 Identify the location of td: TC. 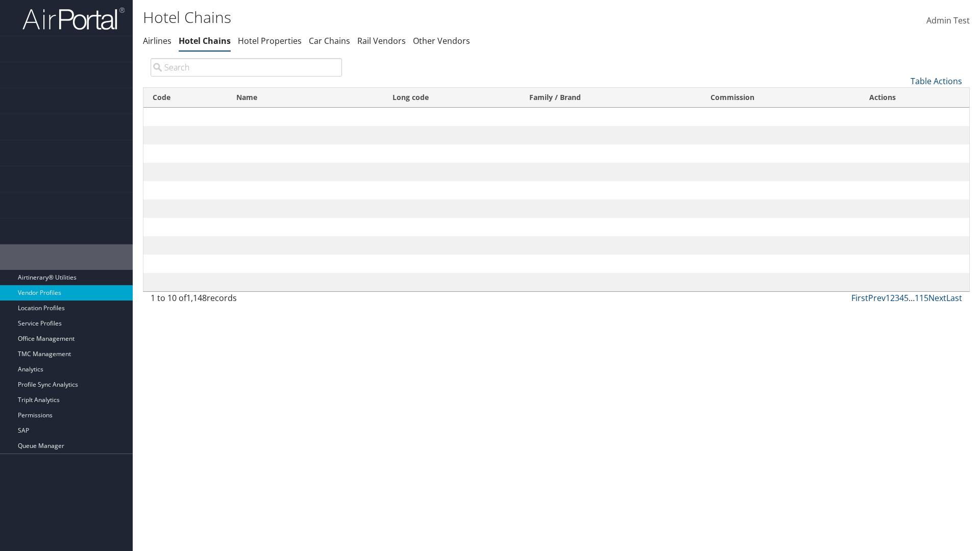
(186, 190).